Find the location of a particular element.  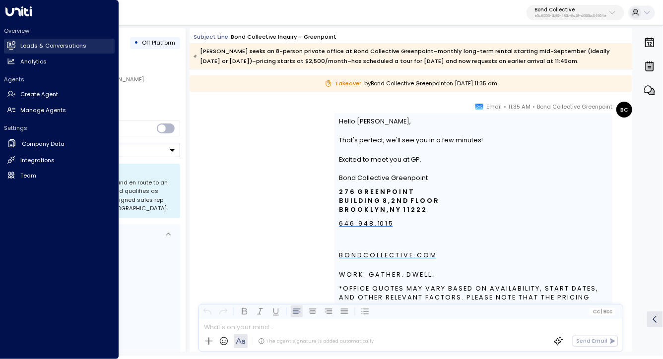

button: Bond Collectivee5c8f306-7b86-487b-8d28-d066bc04964e is located at coordinates (575, 13).